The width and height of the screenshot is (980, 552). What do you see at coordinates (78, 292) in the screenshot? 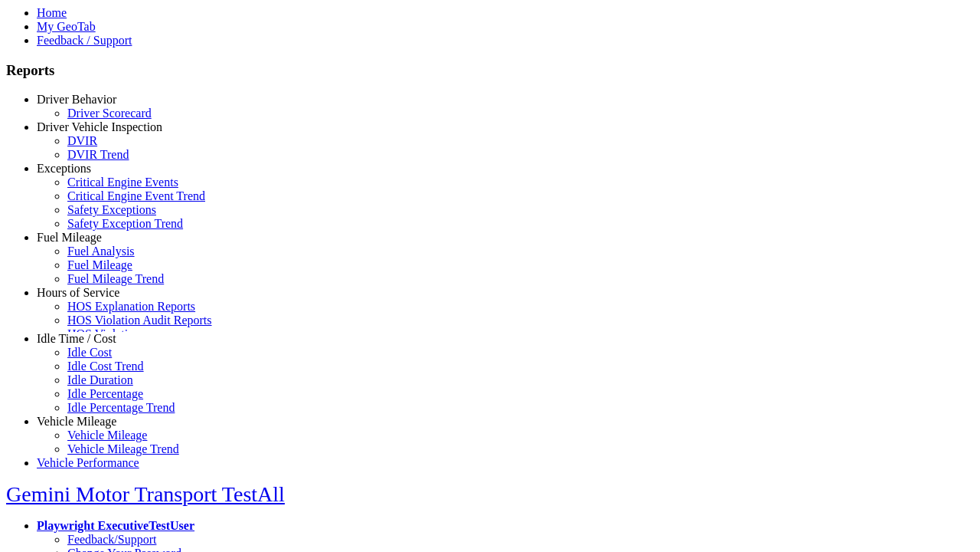
I see `a: Hours of Service` at bounding box center [78, 292].